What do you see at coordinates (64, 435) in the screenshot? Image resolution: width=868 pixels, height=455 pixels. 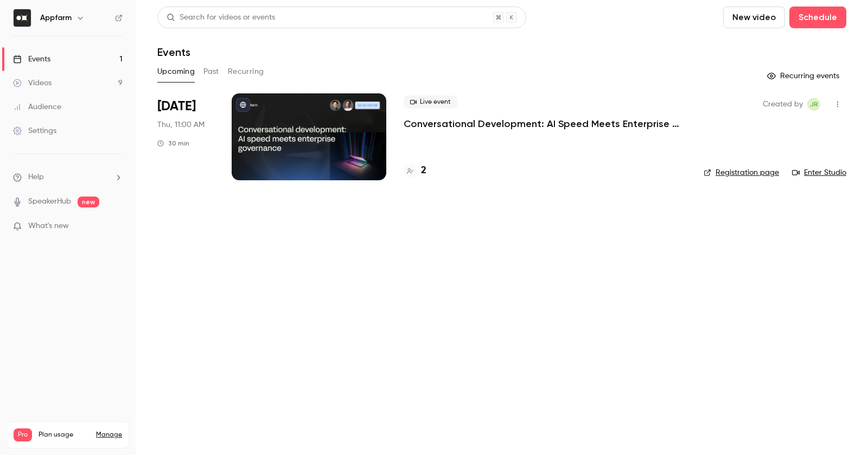 I see `span: Plan usage` at bounding box center [64, 435].